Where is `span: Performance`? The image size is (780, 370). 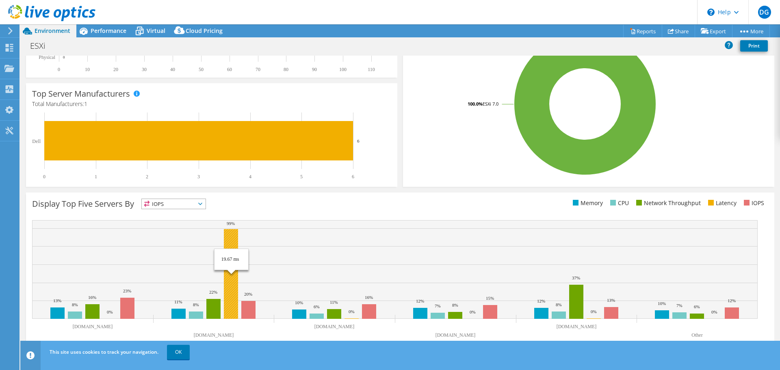 span: Performance is located at coordinates (109, 30).